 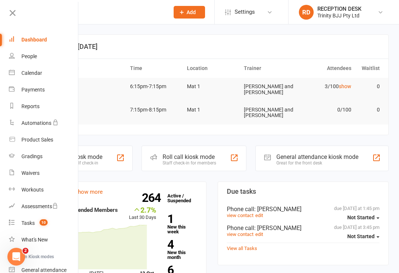 I want to click on div: Product Sales, so click(x=37, y=139).